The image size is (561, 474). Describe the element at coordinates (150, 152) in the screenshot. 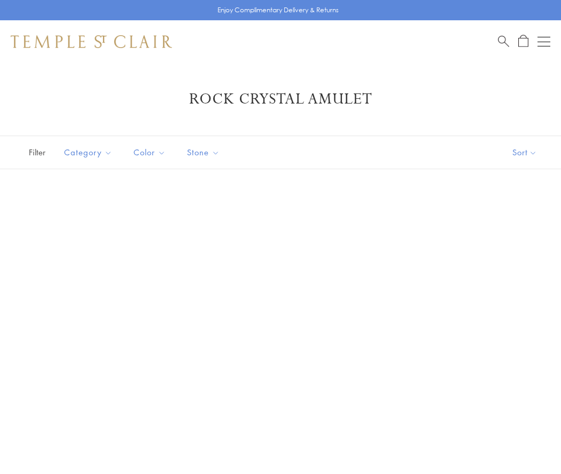

I see `button: Color` at that location.